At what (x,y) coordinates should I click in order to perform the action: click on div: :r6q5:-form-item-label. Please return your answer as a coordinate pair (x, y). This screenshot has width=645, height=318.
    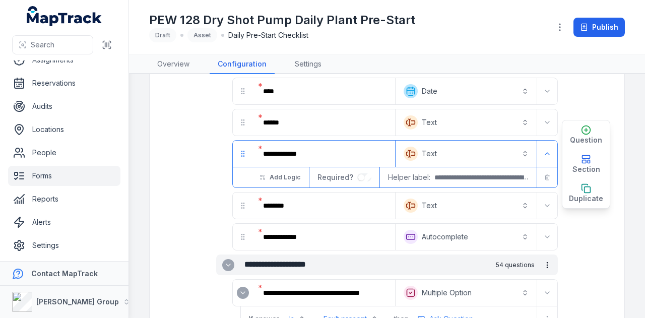
    Looking at the image, I should click on (324, 237).